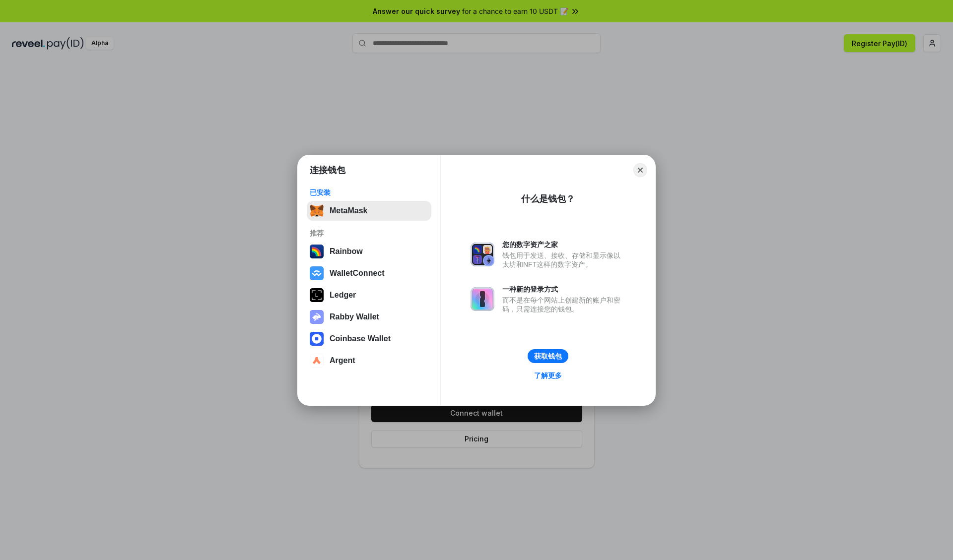  I want to click on button: Argent, so click(368, 361).